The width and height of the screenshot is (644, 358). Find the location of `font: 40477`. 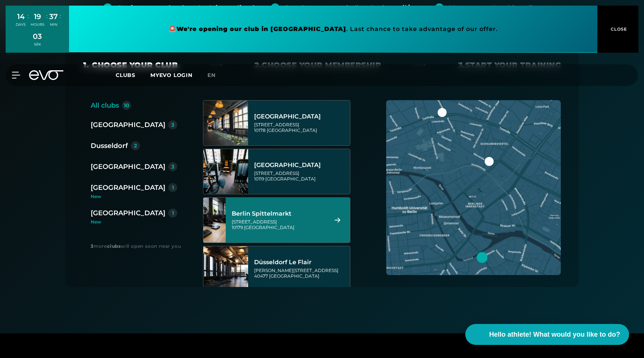

font: 40477 is located at coordinates (261, 276).